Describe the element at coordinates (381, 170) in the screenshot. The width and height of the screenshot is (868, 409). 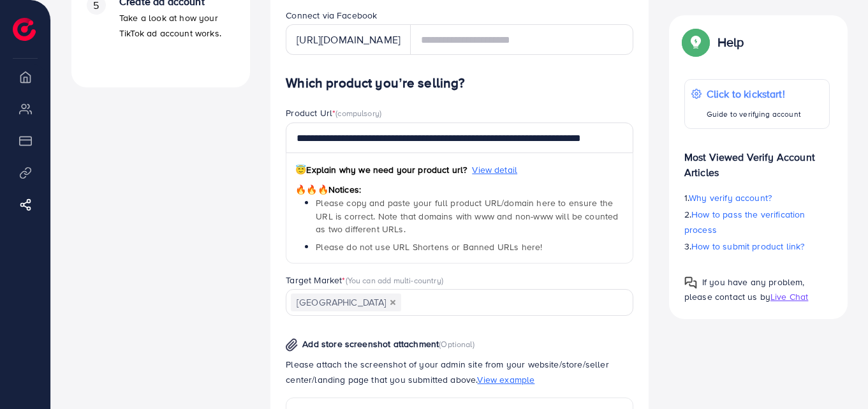
I see `span: Explain why we need your product url?` at that location.